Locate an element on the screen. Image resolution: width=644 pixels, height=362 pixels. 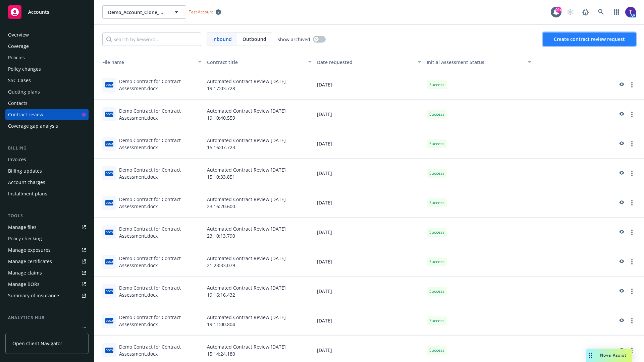
span: Show archived is located at coordinates (293, 39).